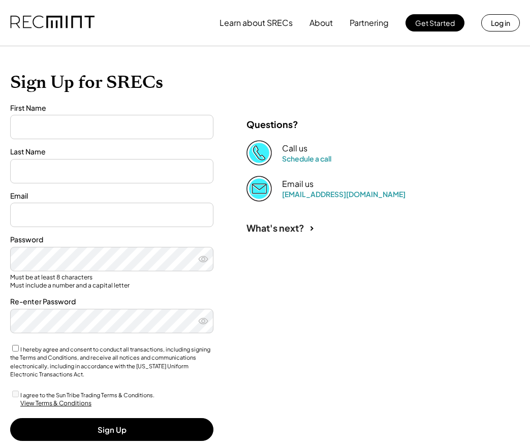 This screenshot has height=445, width=530. What do you see at coordinates (501, 23) in the screenshot?
I see `button: Log in` at bounding box center [501, 23].